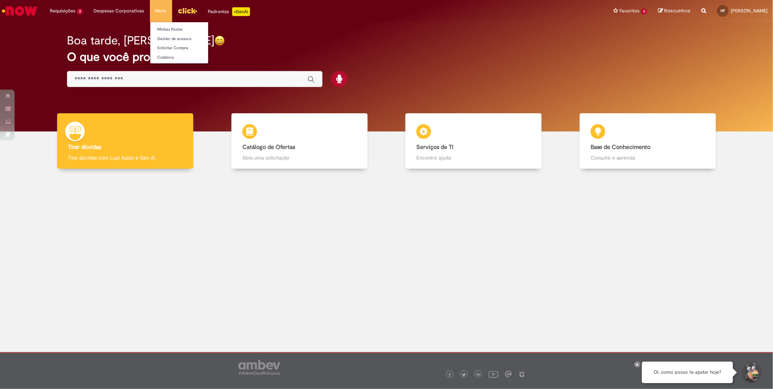  What do you see at coordinates (299, 141) in the screenshot?
I see `a: Catálogo de Ofertas Abra uma solicitação` at bounding box center [299, 141].